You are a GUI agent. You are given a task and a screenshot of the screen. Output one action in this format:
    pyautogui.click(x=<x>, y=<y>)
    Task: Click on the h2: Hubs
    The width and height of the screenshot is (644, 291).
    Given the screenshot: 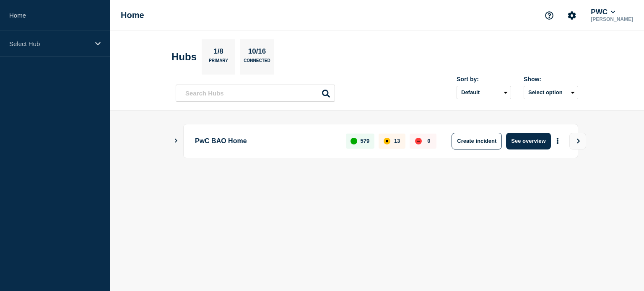 What is the action you would take?
    pyautogui.click(x=184, y=57)
    